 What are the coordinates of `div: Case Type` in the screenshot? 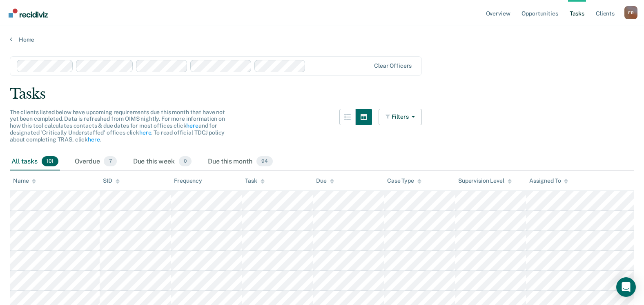 It's located at (405, 181).